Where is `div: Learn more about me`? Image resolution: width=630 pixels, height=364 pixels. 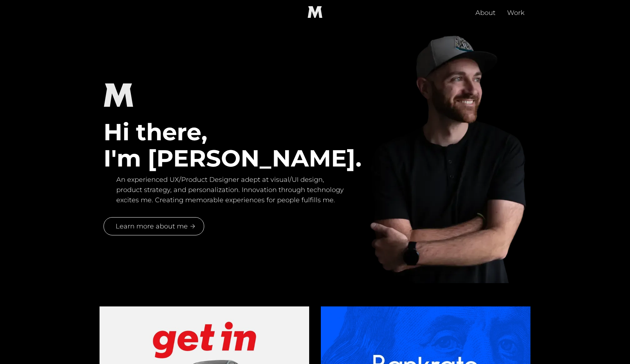
div: Learn more about me is located at coordinates (152, 226).